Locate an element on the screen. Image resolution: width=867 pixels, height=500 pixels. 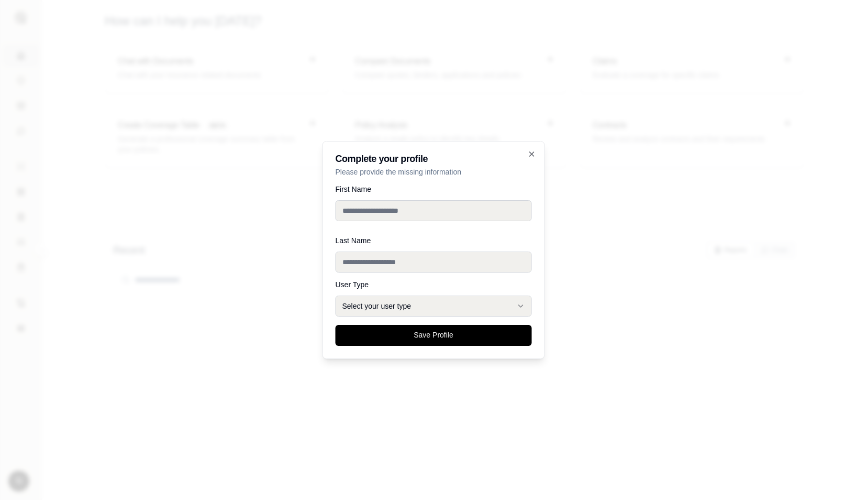
label: Last Name is located at coordinates (434, 240).